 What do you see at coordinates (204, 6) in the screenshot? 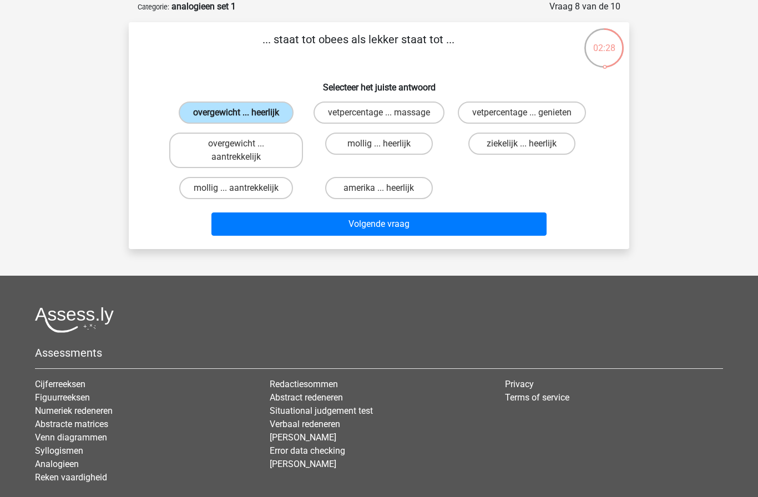
I see `strong: analogieen set 1` at bounding box center [204, 6].